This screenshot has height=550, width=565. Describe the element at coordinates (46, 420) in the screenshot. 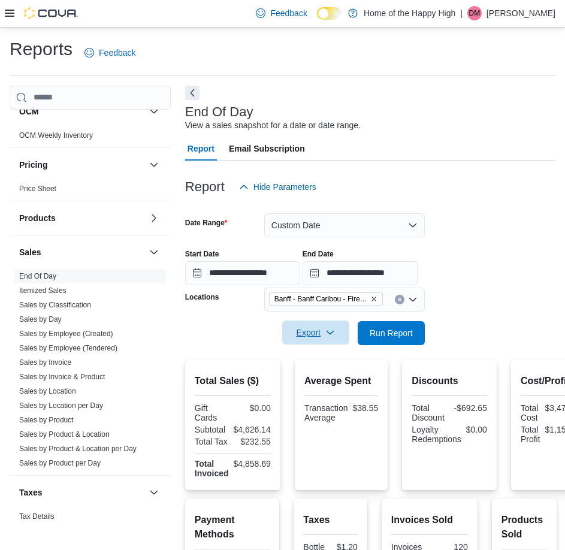

I see `span: Sales by Product` at that location.